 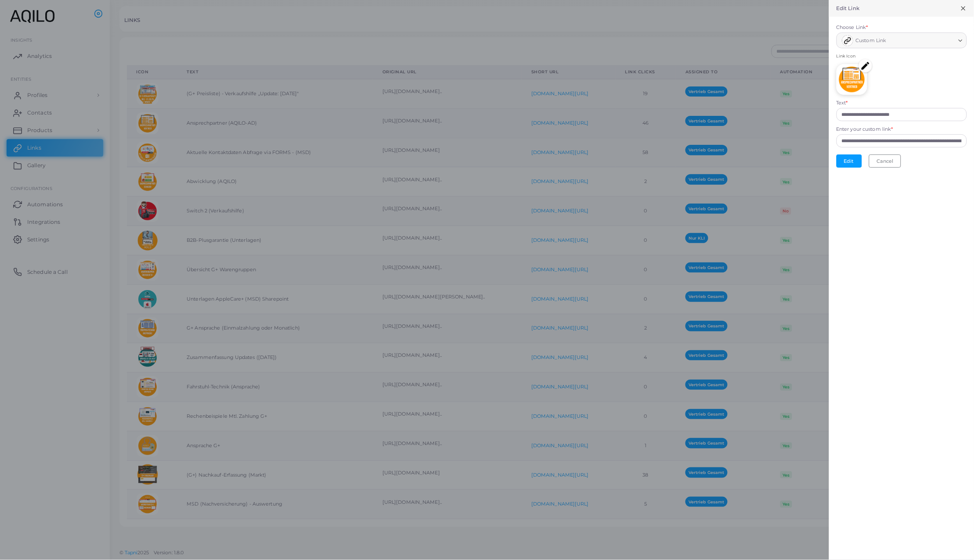 I want to click on label: Choose Link, so click(x=853, y=28).